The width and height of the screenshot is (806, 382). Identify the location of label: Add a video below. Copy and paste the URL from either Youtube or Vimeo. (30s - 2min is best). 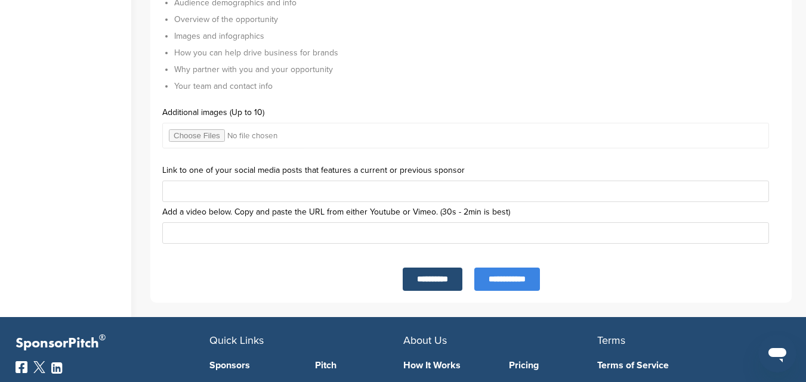
(471, 212).